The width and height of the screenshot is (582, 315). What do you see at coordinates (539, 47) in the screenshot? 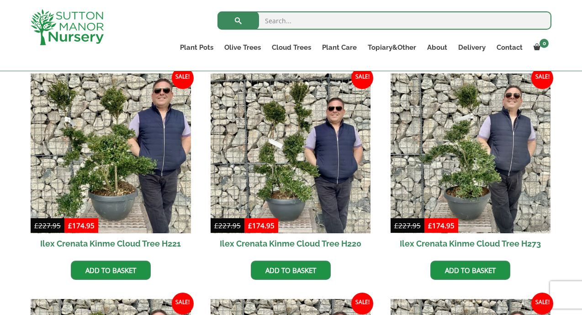
I see `a: 0` at bounding box center [539, 47].